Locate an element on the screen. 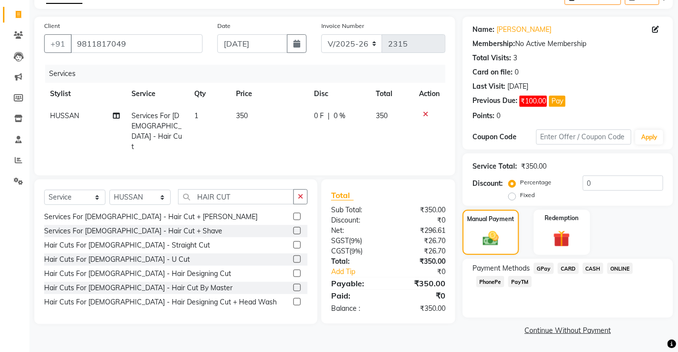  div: Services is located at coordinates (249, 74).